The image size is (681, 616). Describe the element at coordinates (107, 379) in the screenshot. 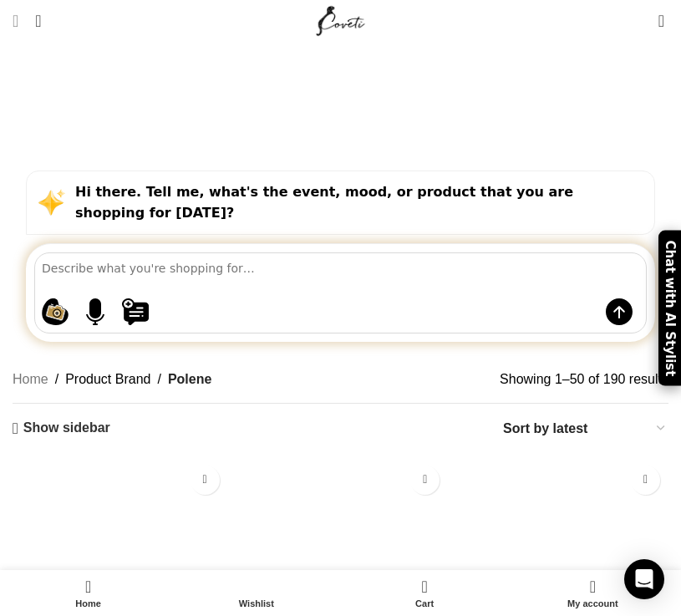

I see `span: Product Brand` at that location.